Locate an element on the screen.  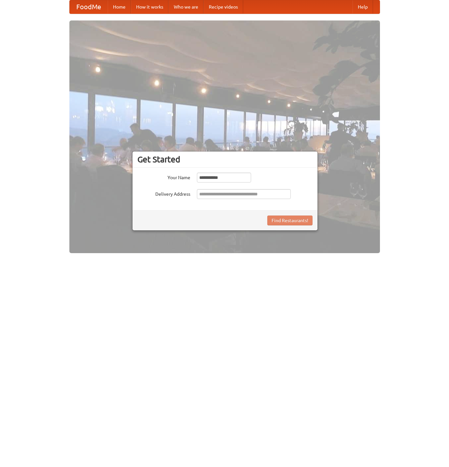
label: Your Name is located at coordinates (164, 177).